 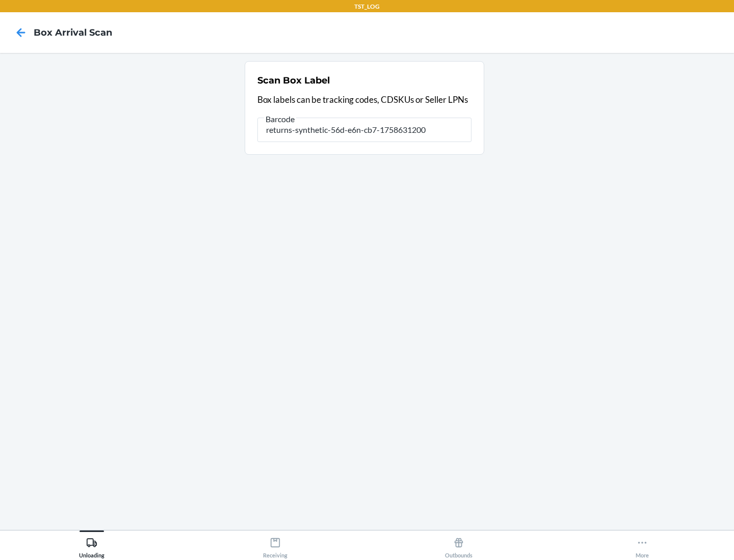 What do you see at coordinates (642, 546) in the screenshot?
I see `div: More` at bounding box center [642, 546].